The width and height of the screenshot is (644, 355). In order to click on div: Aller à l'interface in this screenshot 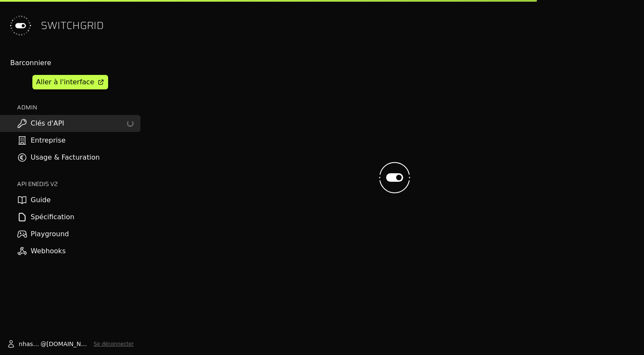, I will do `click(65, 82)`.